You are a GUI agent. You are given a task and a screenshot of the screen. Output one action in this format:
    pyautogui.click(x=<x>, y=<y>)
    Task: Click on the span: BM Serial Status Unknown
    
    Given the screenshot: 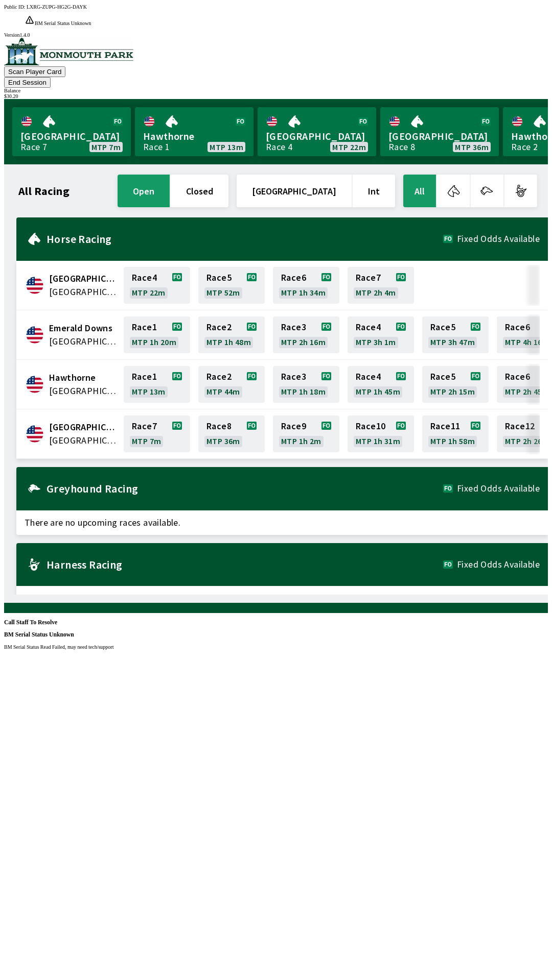 What is the action you would take?
    pyautogui.click(x=63, y=23)
    